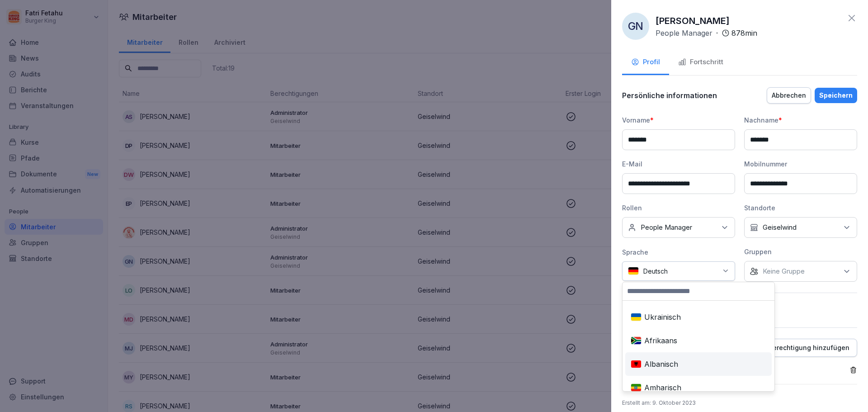 The image size is (868, 412). What do you see at coordinates (679, 271) in the screenshot?
I see `div: Deutsch` at bounding box center [679, 271].